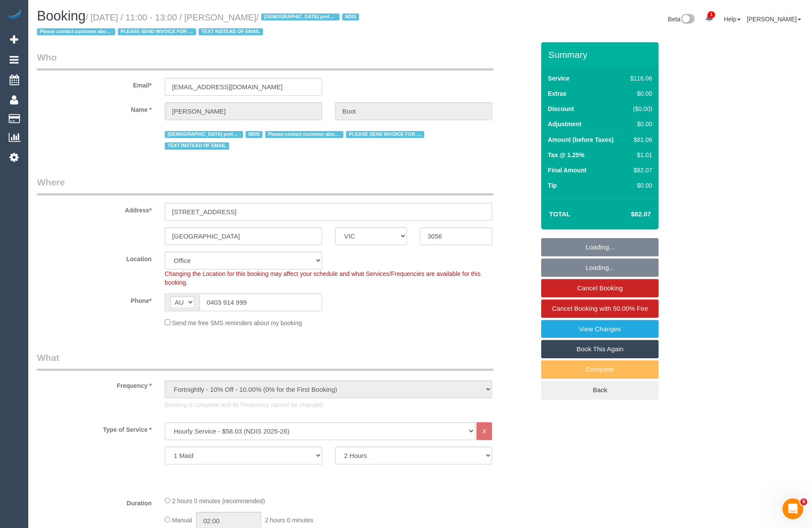 This screenshot has width=812, height=528. Describe the element at coordinates (94, 84) in the screenshot. I see `label: Email*` at that location.